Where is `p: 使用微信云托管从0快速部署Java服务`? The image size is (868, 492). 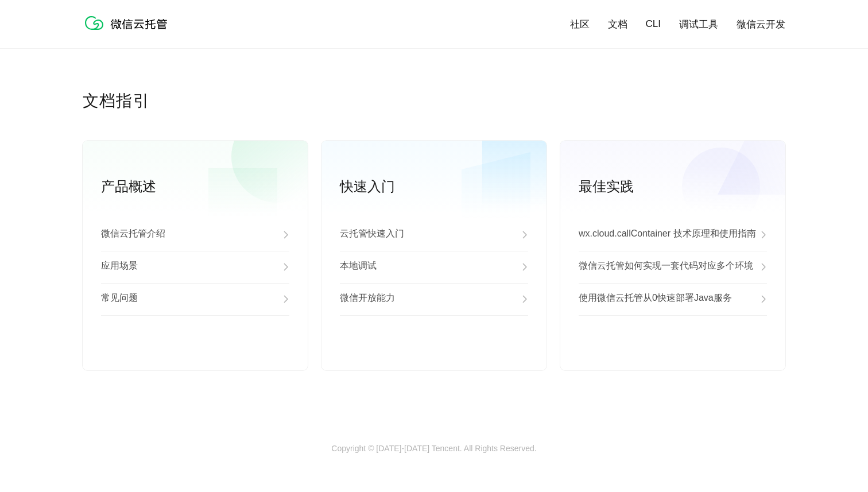
p: 使用微信云托管从0快速部署Java服务 is located at coordinates (655, 299).